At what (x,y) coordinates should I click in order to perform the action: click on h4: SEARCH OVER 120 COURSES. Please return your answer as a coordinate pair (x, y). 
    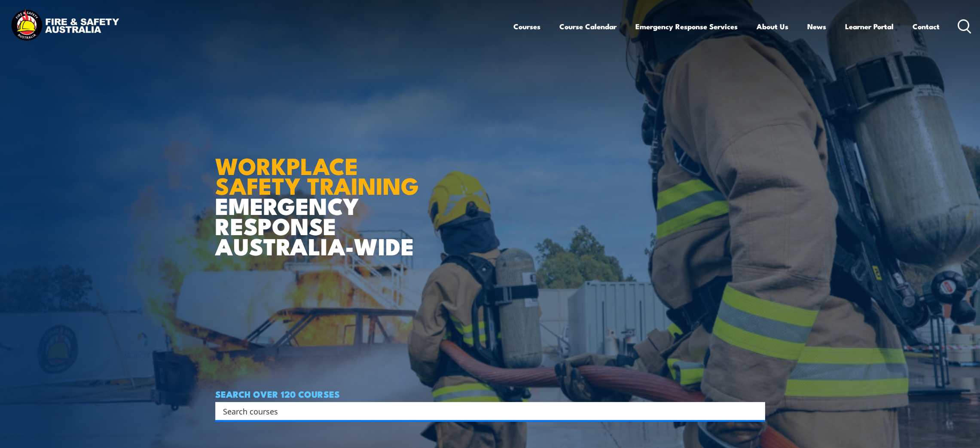
    Looking at the image, I should click on (490, 394).